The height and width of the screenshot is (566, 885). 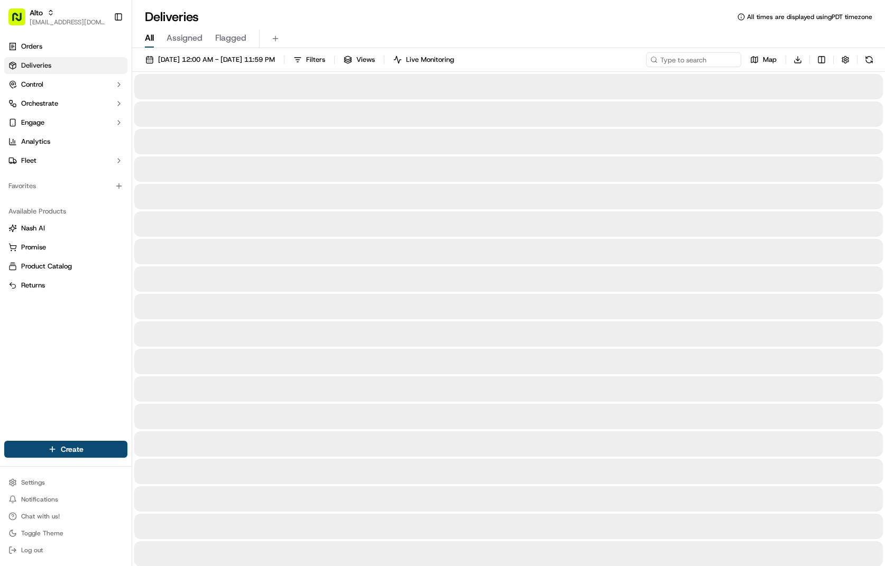 I want to click on button: Refresh, so click(x=869, y=60).